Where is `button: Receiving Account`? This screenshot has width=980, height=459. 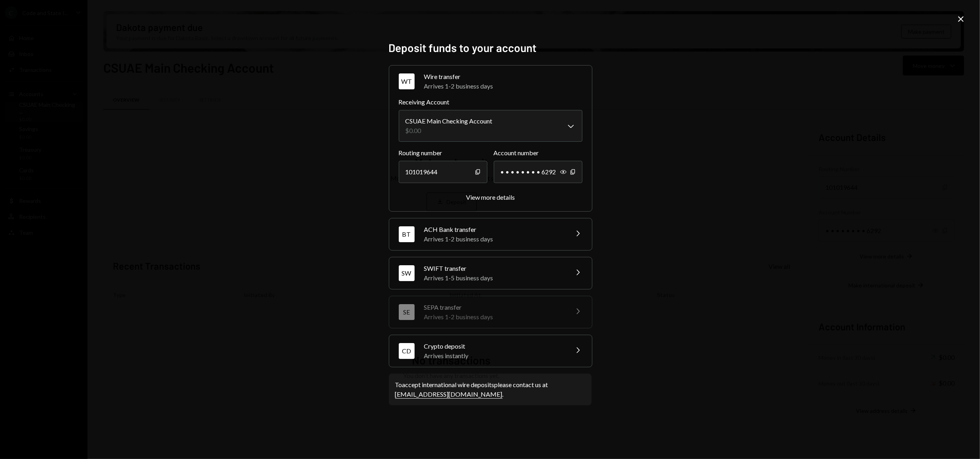
button: Receiving Account is located at coordinates (490, 126).